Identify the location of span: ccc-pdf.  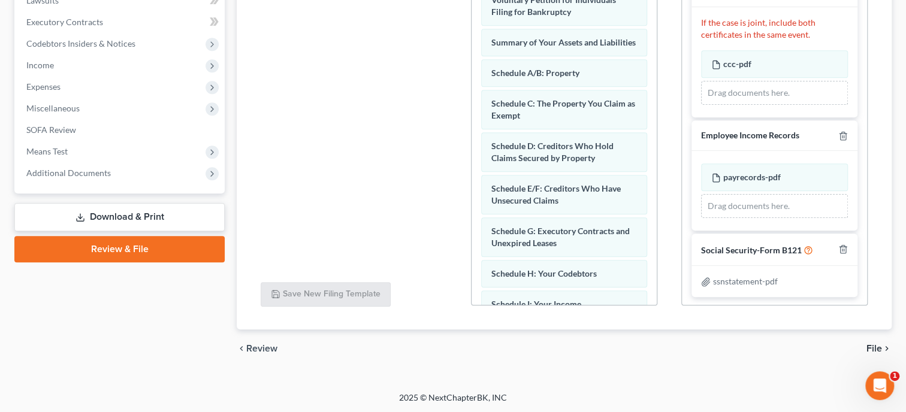
(737, 64).